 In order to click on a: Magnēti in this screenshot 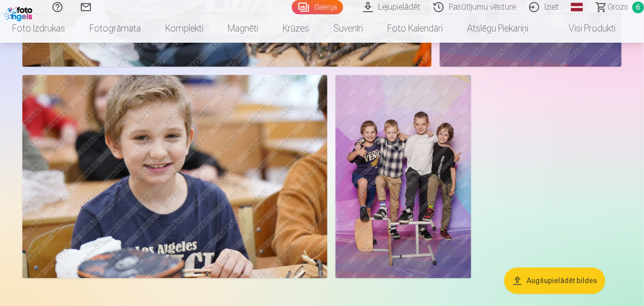, I will do `click(243, 28)`.